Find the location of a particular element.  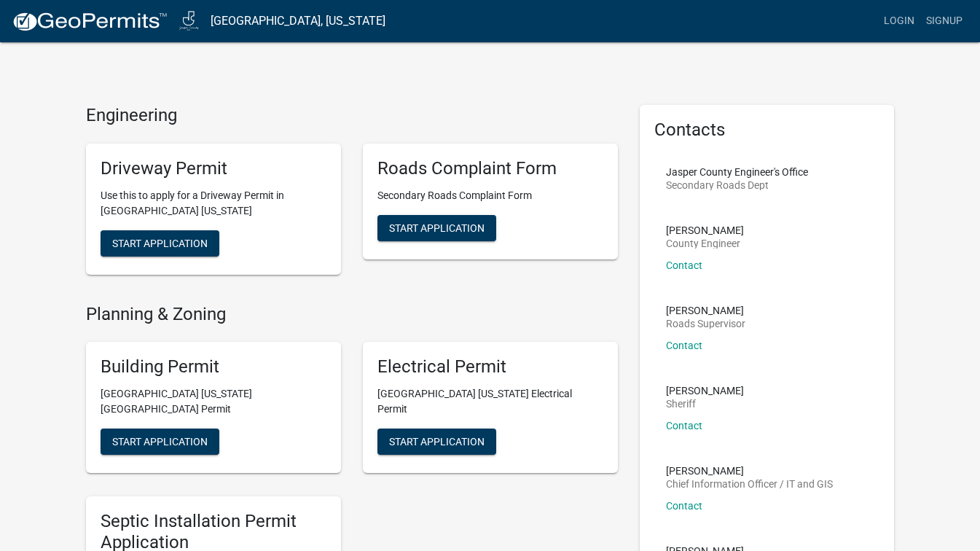

p: Secondary Roads Complaint Form is located at coordinates (490, 196).